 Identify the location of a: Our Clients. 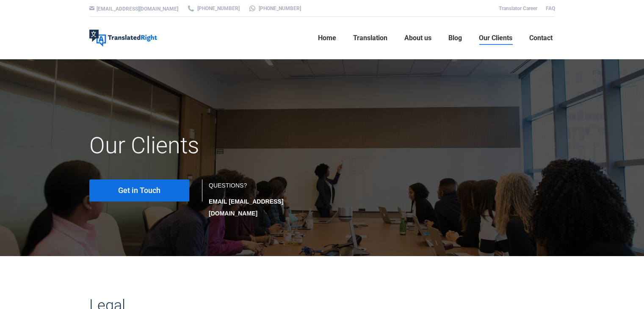
(495, 38).